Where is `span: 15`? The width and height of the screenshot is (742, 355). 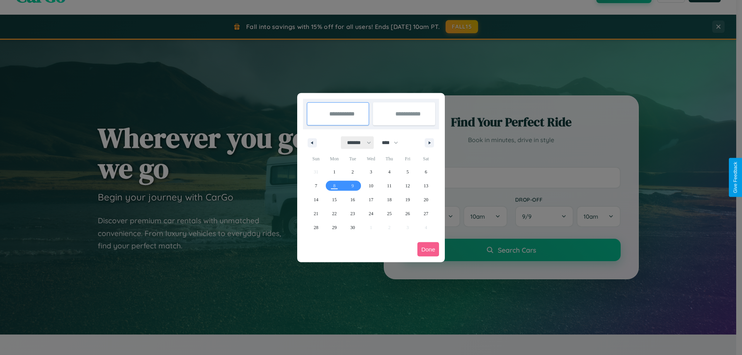 span: 15 is located at coordinates (334, 200).